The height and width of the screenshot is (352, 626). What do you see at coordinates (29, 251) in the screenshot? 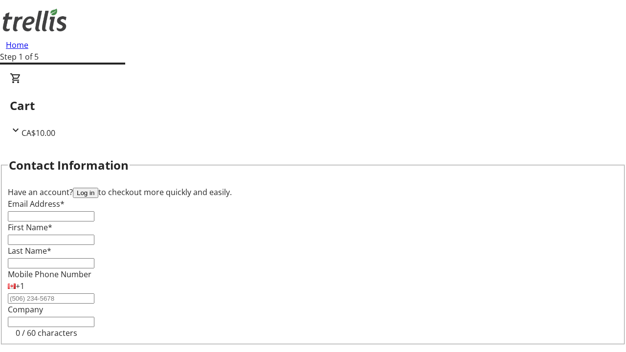
I see `label: Last Name*` at bounding box center [29, 251].